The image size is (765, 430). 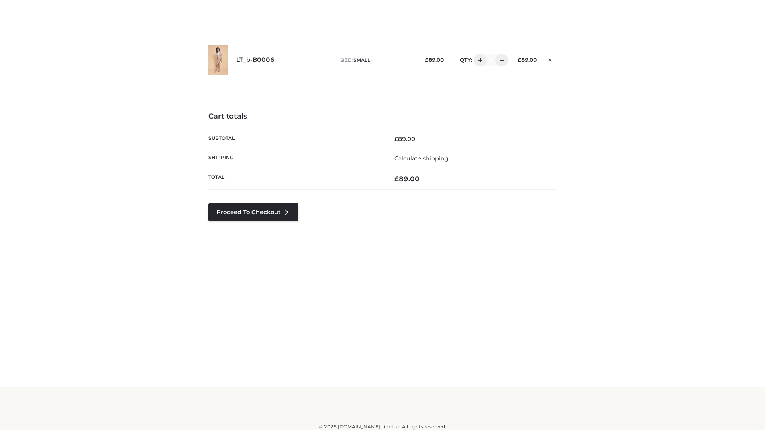 I want to click on a: Proceed to Checkout, so click(x=253, y=212).